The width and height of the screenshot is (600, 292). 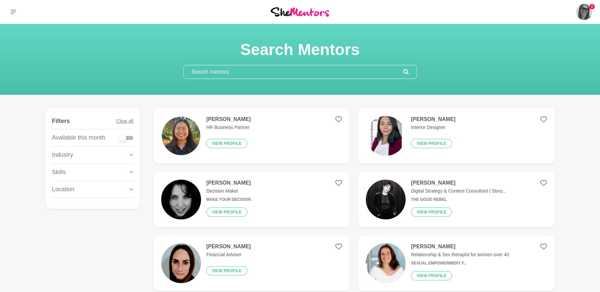 What do you see at coordinates (300, 12) in the screenshot?
I see `img: She Mentors Logo` at bounding box center [300, 12].